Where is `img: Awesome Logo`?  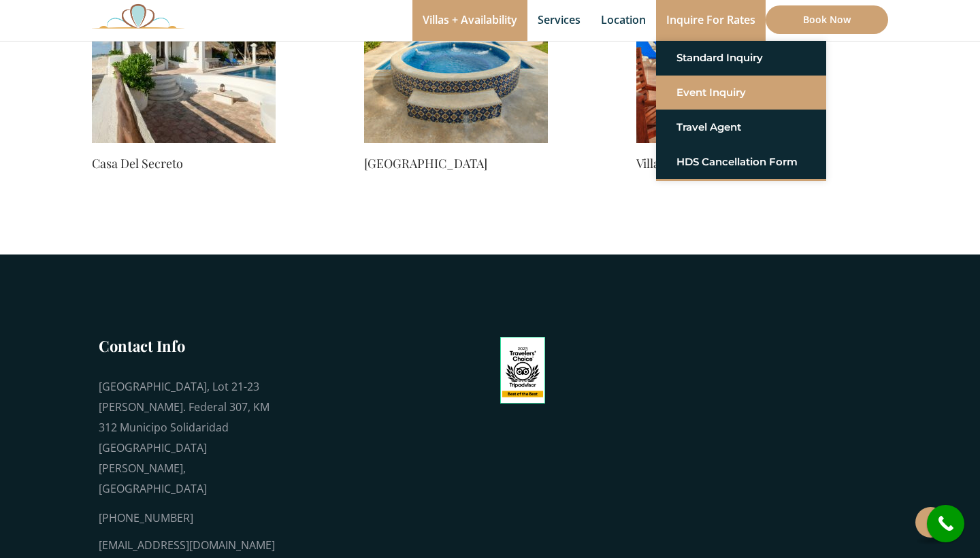 img: Awesome Logo is located at coordinates (138, 16).